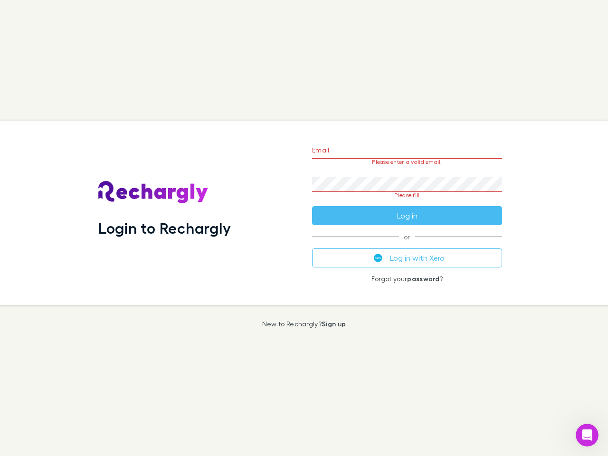 The height and width of the screenshot is (456, 608). What do you see at coordinates (164, 228) in the screenshot?
I see `h1: Login to Rechargly` at bounding box center [164, 228].